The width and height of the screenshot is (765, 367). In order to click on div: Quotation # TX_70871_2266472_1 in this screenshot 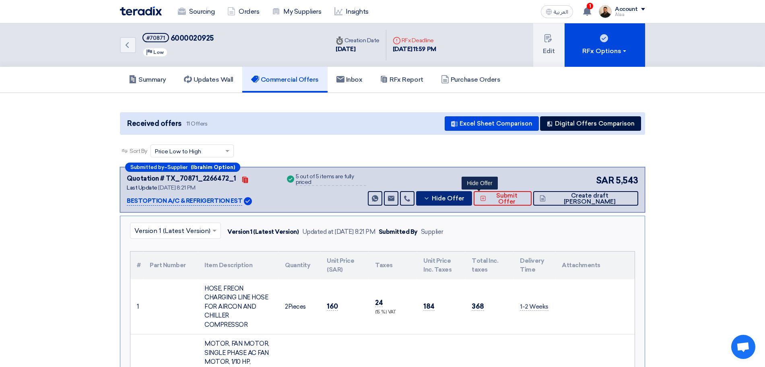, I will do `click(182, 179)`.